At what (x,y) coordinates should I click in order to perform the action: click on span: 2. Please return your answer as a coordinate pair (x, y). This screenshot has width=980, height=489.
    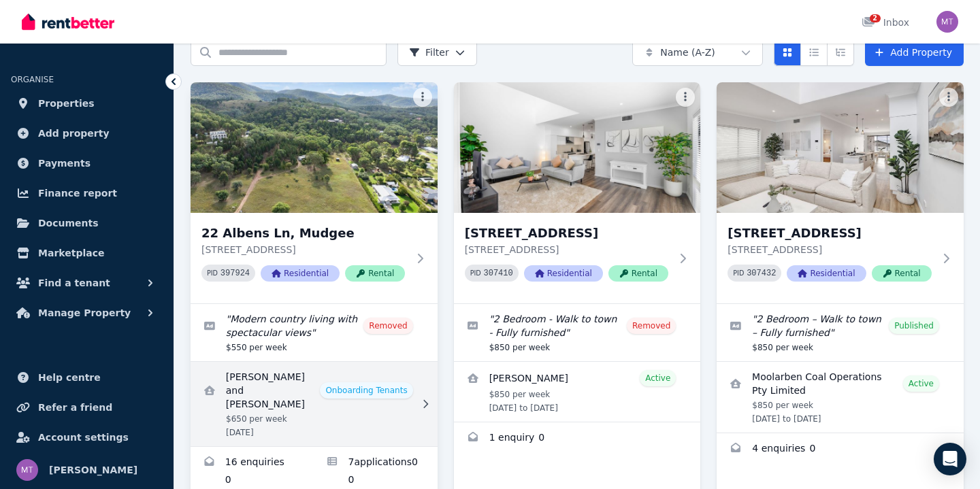
    Looking at the image, I should click on (875, 18).